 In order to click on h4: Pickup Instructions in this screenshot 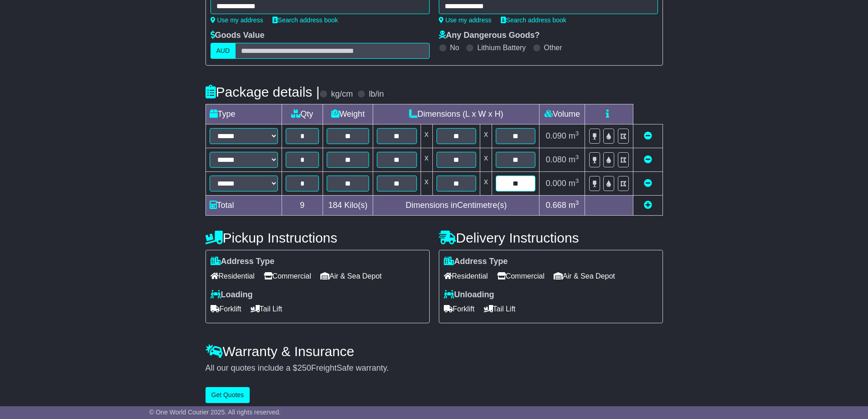, I will do `click(318, 237)`.